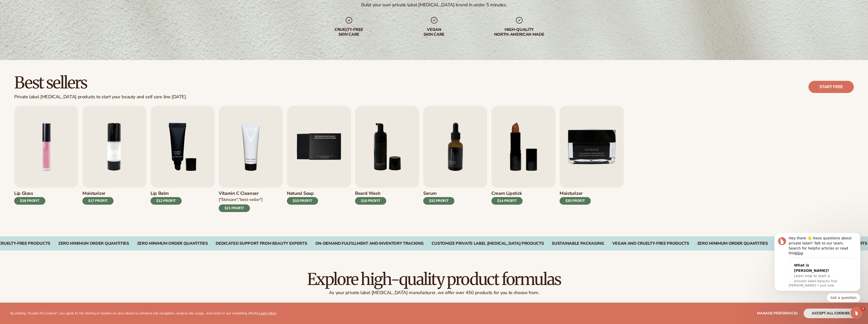 The height and width of the screenshot is (324, 868). What do you see at coordinates (267, 313) in the screenshot?
I see `a: Learn More` at bounding box center [267, 313].